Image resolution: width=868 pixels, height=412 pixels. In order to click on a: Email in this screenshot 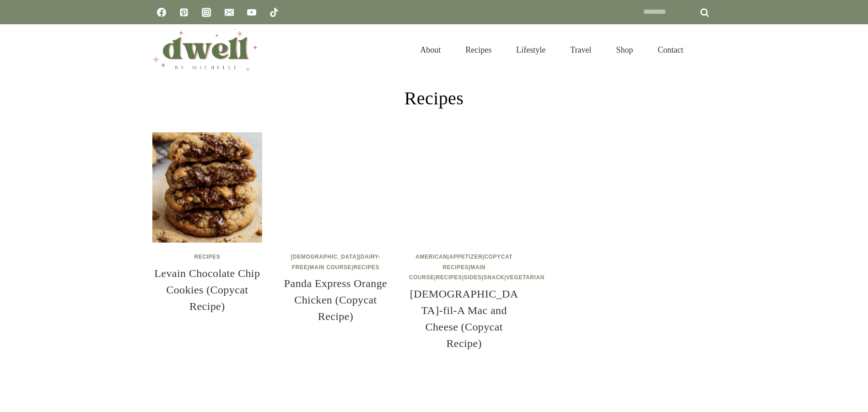, I will do `click(229, 12)`.